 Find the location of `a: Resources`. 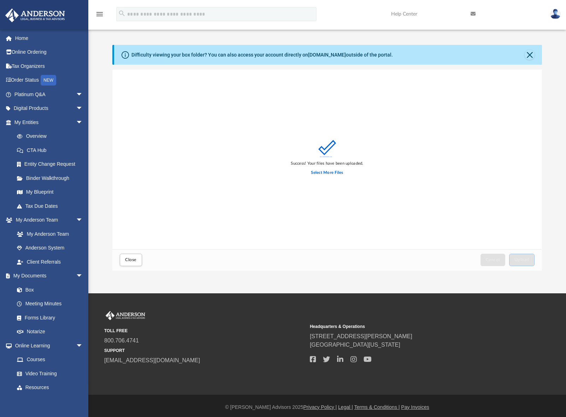

a: Resources is located at coordinates (50, 387).